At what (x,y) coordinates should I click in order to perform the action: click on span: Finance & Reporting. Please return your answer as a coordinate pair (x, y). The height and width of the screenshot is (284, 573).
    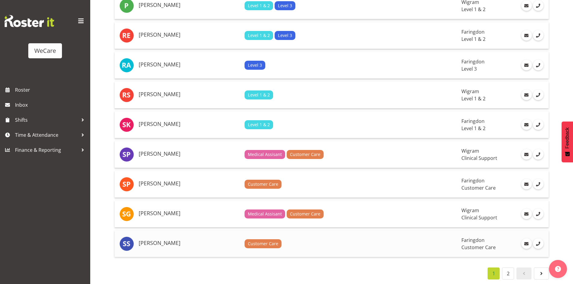
    Looking at the image, I should click on (47, 150).